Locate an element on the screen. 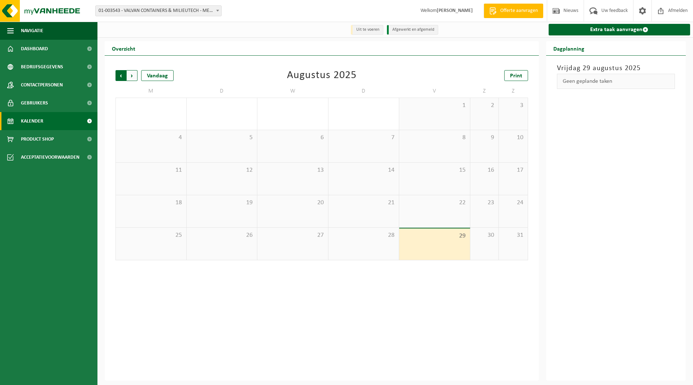 The height and width of the screenshot is (385, 693). span: Volgende is located at coordinates (132, 75).